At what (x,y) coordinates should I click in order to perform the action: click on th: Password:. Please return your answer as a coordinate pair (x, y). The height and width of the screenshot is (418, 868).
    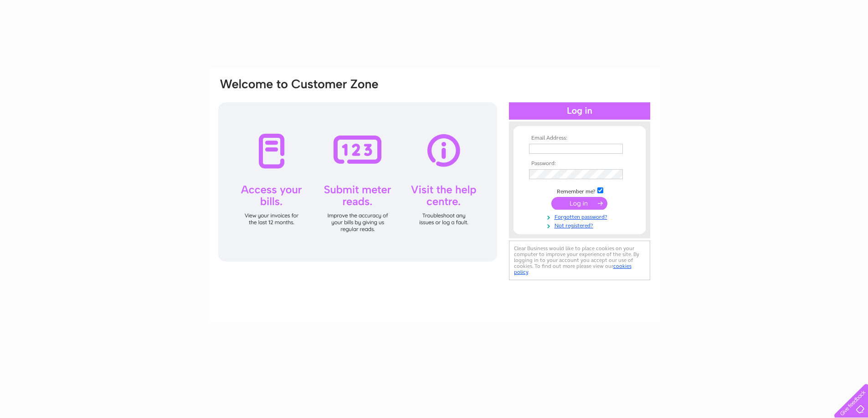
    Looking at the image, I should click on (580, 164).